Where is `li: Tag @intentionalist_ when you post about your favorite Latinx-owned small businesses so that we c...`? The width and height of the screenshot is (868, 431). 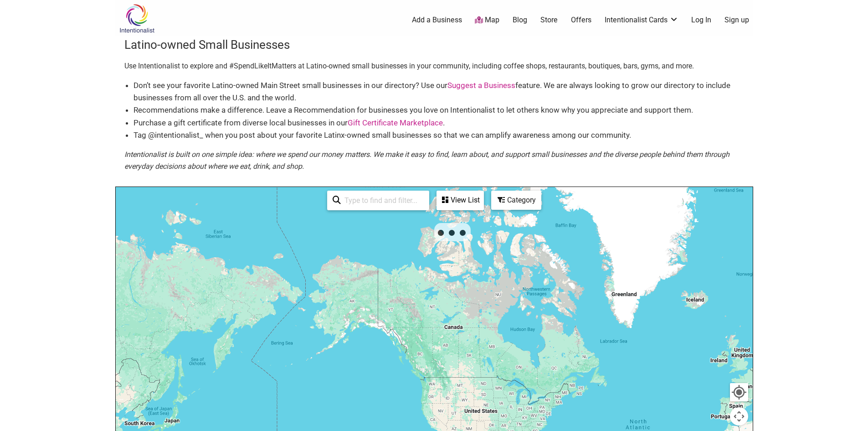
li: Tag @intentionalist_ when you post about your favorite Latinx-owned small businesses so that we c... is located at coordinates (439, 135).